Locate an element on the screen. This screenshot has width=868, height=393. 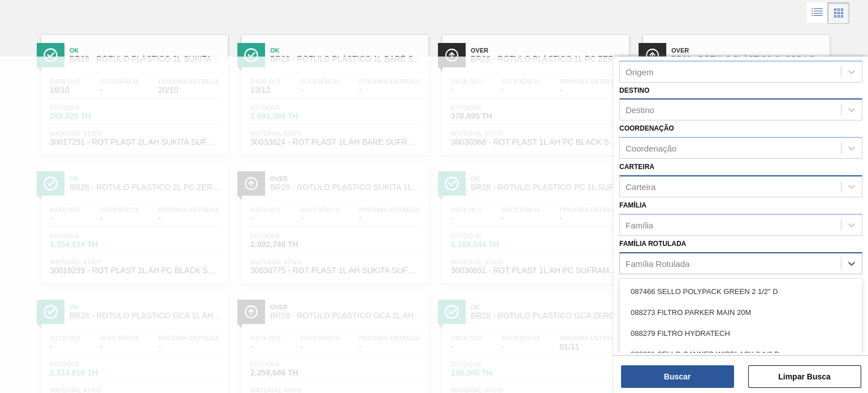
div: 088273 FILTRO PARKER MAIN 20M is located at coordinates (741, 312).